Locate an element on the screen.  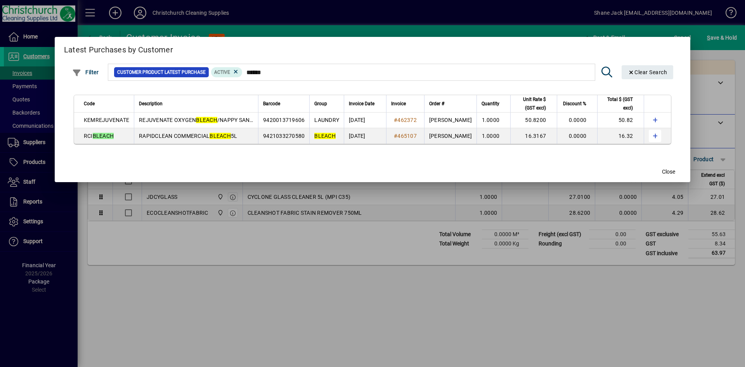
span: Filter is located at coordinates (85, 72).